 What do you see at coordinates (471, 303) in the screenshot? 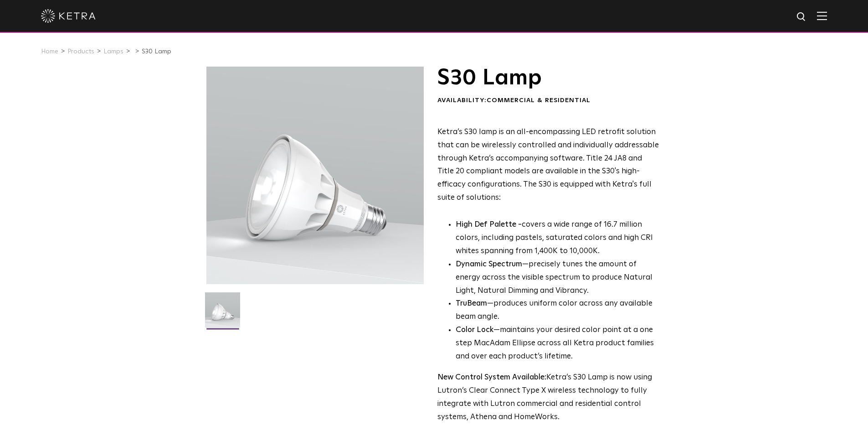
I see `strong: TruBeam` at bounding box center [471, 303].